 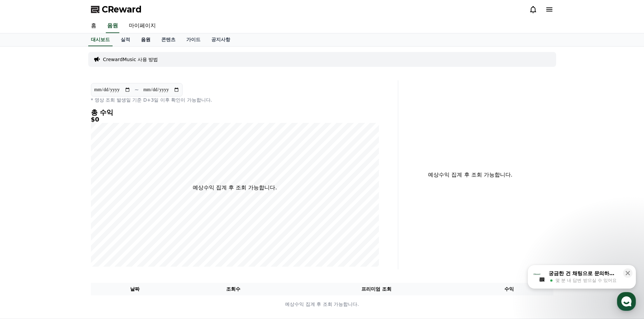 What do you see at coordinates (131, 60) in the screenshot?
I see `p: CrewardMusic 사용 방법` at bounding box center [131, 60].